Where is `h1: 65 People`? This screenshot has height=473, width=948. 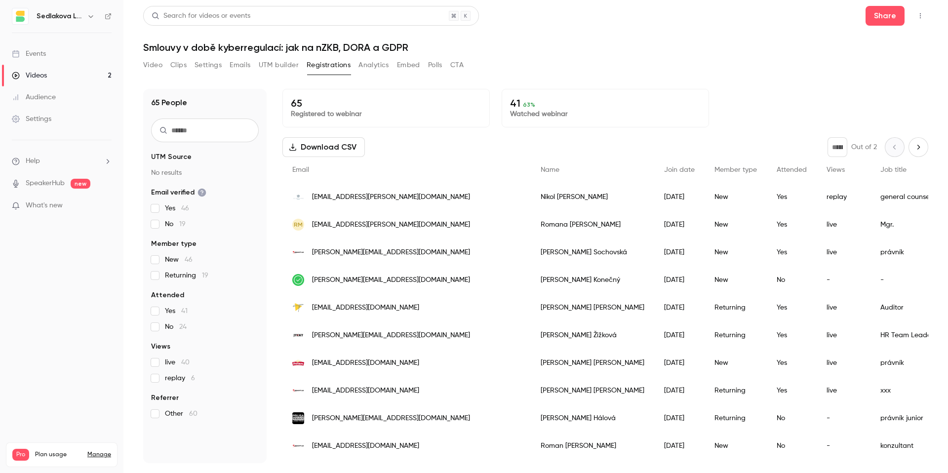
h1: 65 People is located at coordinates (169, 103).